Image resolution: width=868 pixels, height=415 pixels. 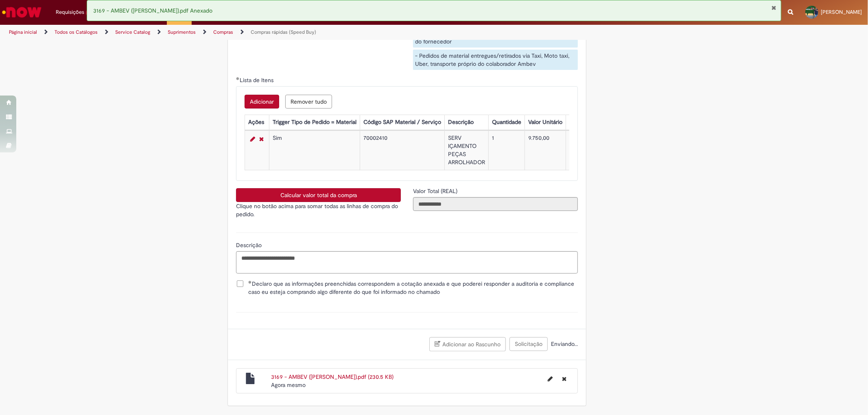 What do you see at coordinates (564, 344) in the screenshot?
I see `span: Enviando...` at bounding box center [564, 344].